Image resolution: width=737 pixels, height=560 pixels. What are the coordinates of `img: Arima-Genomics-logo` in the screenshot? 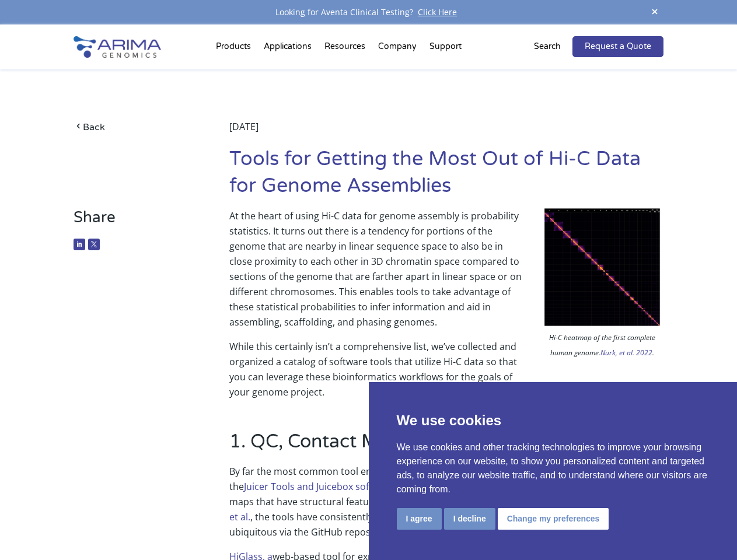 It's located at (118, 46).